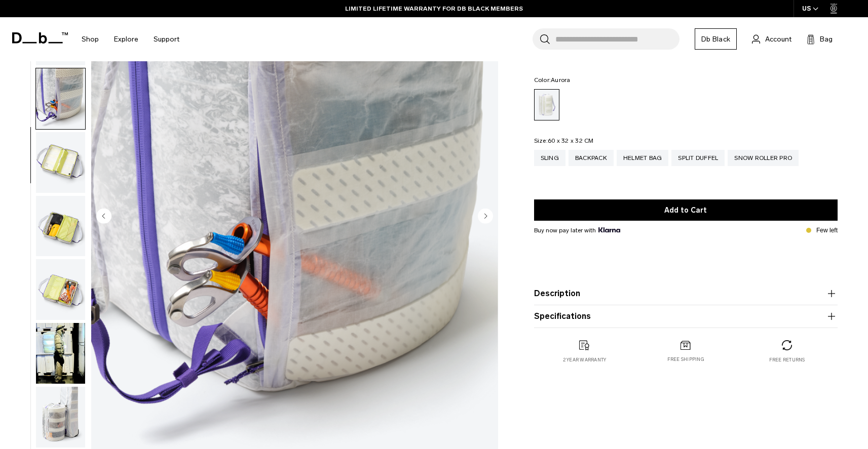 The height and width of the screenshot is (449, 868). What do you see at coordinates (643, 158) in the screenshot?
I see `a: Helmet Bag` at bounding box center [643, 158].